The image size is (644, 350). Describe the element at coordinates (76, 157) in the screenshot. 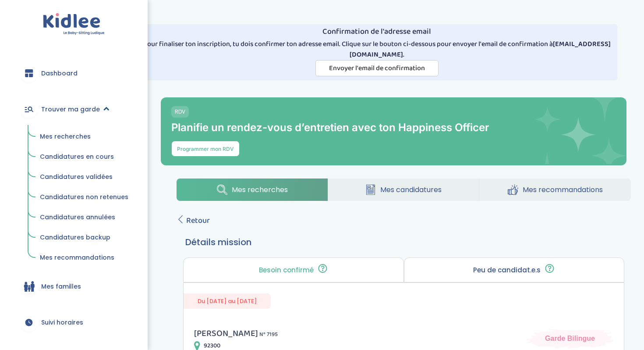

I see `span: Candidatures en cours` at that location.